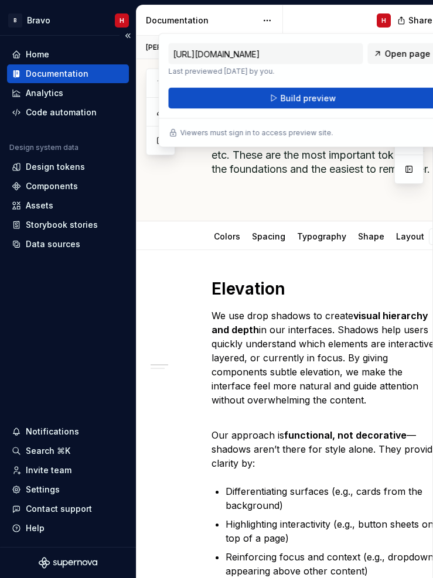  What do you see at coordinates (68, 431) in the screenshot?
I see `button: Notifications` at bounding box center [68, 431].